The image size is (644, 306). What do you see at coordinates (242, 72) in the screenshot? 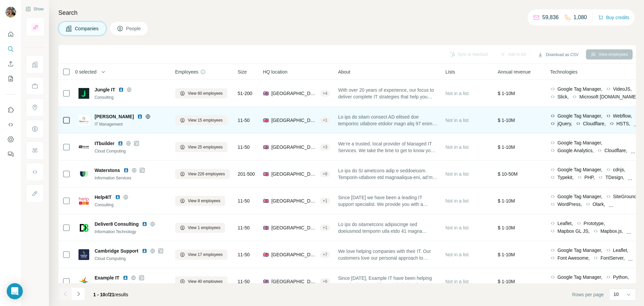
I see `span: Size` at bounding box center [242, 72].